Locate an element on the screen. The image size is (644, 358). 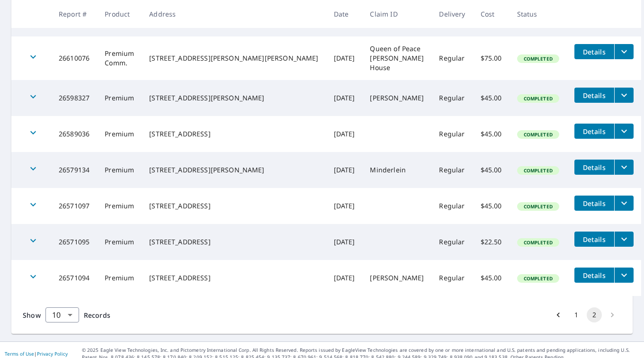
button: detailsBtn-26571097 is located at coordinates (594, 203).